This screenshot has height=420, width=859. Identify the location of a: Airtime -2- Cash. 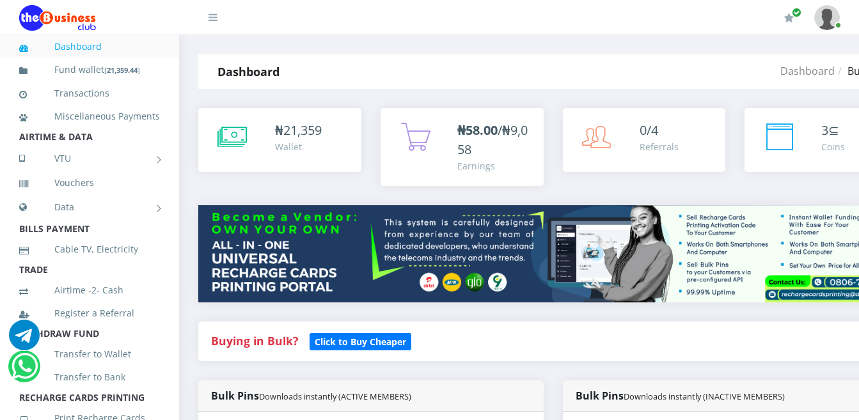
(90, 290).